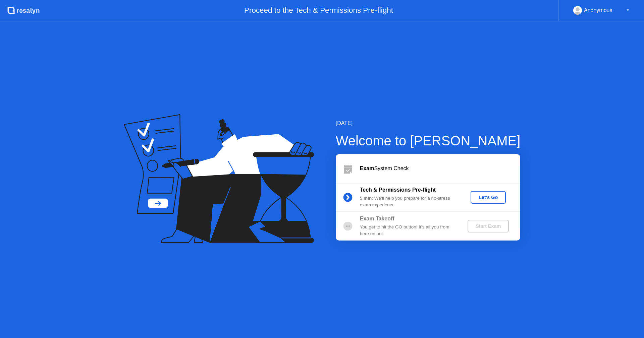 The height and width of the screenshot is (338, 644). Describe the element at coordinates (488, 226) in the screenshot. I see `button: Start Exam` at that location.